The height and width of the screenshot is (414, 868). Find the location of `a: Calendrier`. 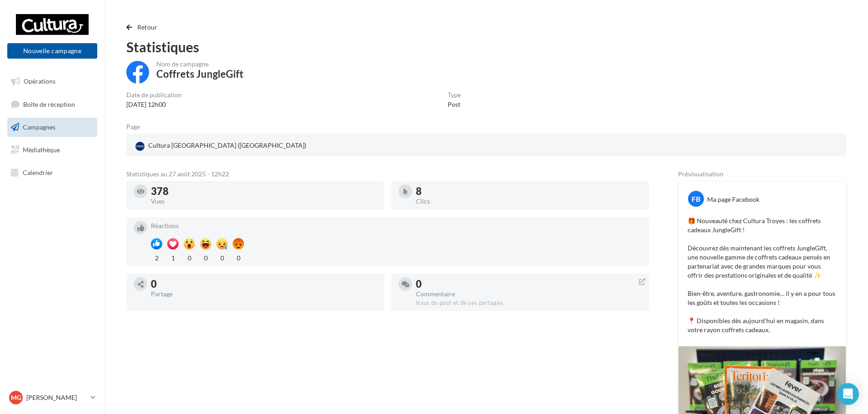

a: Calendrier is located at coordinates (52, 173).